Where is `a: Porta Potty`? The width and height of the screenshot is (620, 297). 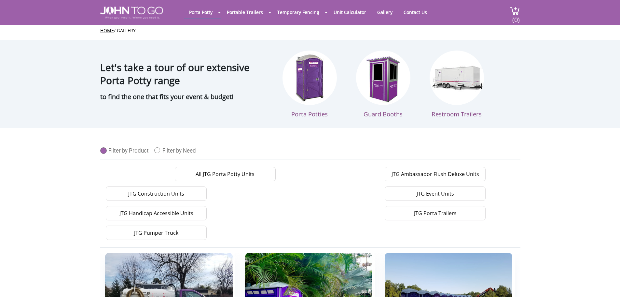
a: Porta Potty is located at coordinates (201, 12).